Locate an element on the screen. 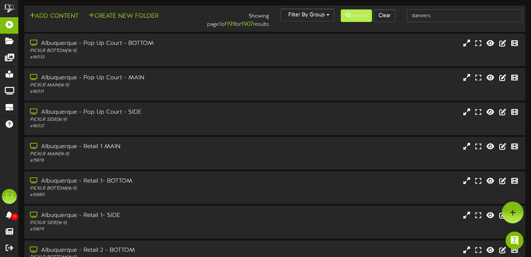 The image size is (531, 257). div: Albuquerque - Pop Up Court - MAIN is located at coordinates (129, 78).